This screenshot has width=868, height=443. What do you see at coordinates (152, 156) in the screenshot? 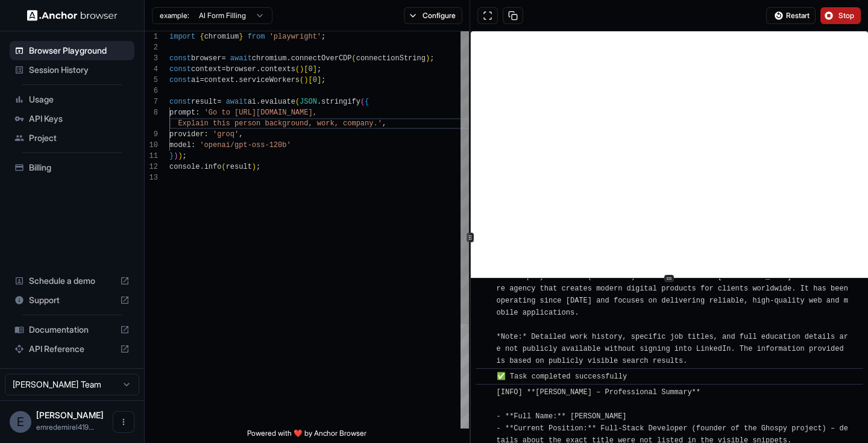
I see `div: 11` at bounding box center [152, 156].